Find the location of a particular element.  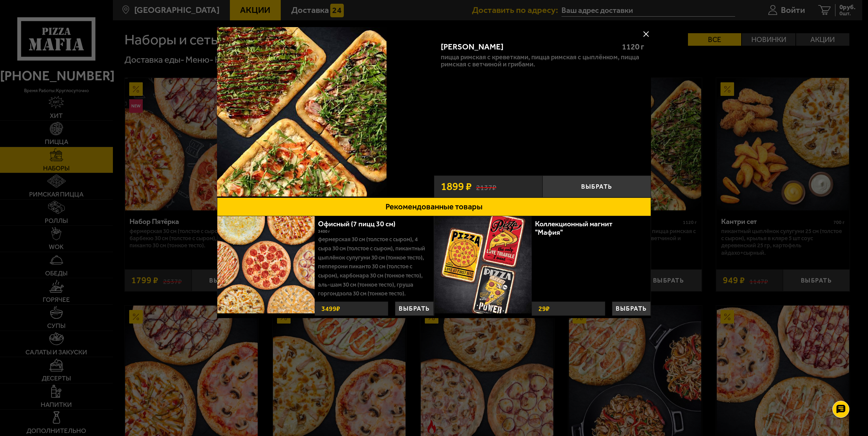

a: Коллекционный магнит "Мафия" is located at coordinates (574, 228).